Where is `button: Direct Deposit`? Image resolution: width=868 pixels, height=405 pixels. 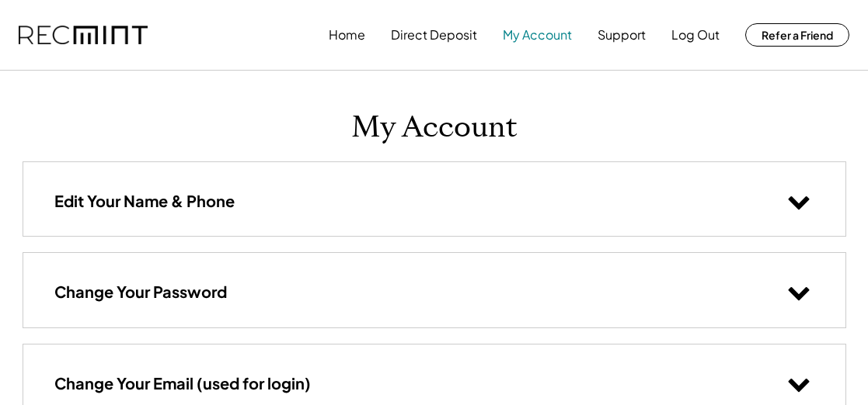
button: Direct Deposit is located at coordinates (434, 35).